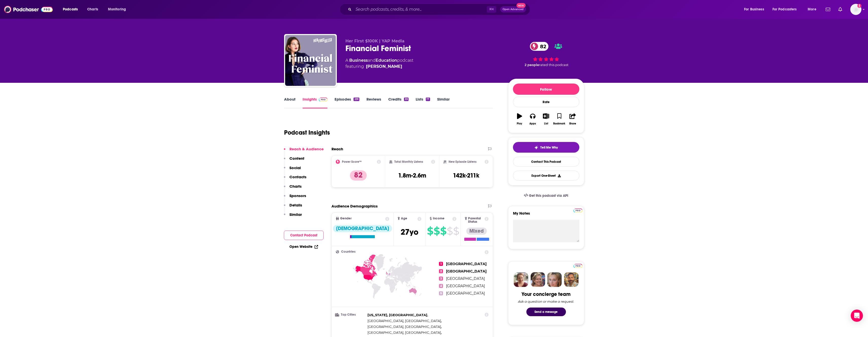  What do you see at coordinates (304, 235) in the screenshot?
I see `button: Contact Podcast` at bounding box center [304, 235].